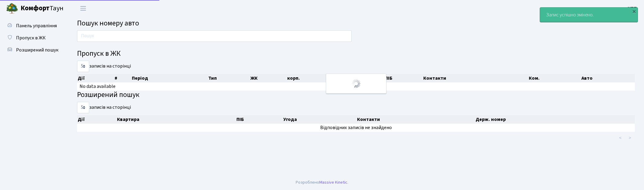 This screenshot has width=644, height=190. What do you see at coordinates (33, 26) in the screenshot?
I see `a: Панель управління` at bounding box center [33, 26].